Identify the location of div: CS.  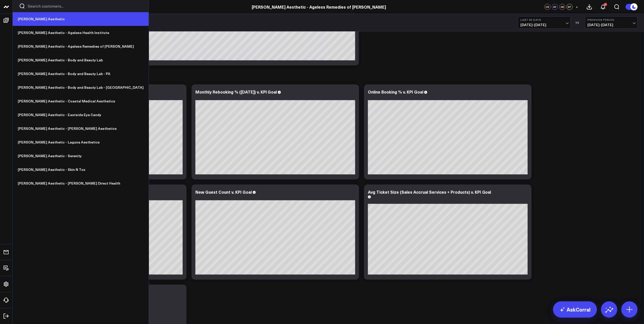
(547, 7).